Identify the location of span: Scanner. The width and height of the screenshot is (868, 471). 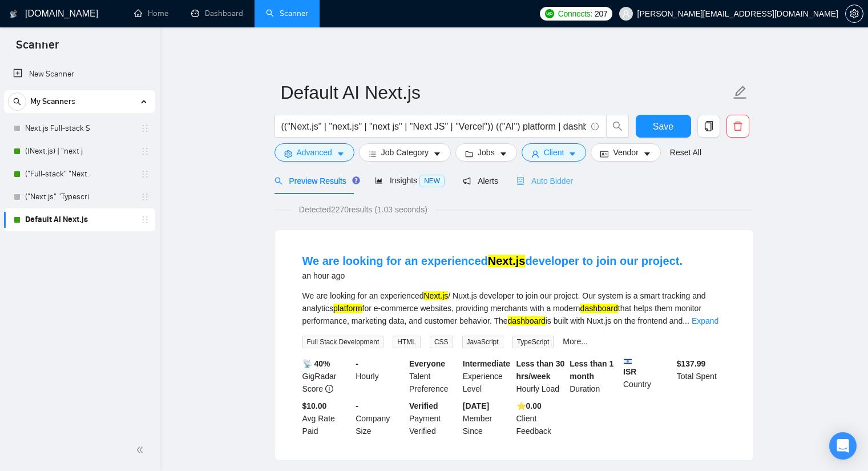
(37, 48).